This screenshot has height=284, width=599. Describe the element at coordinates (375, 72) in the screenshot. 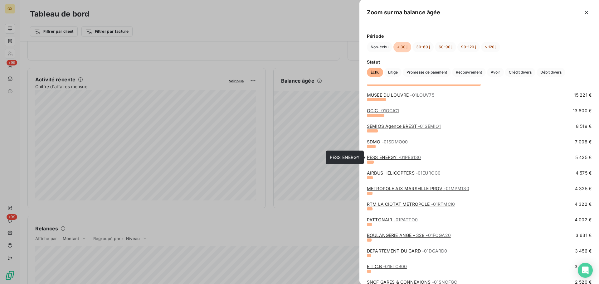

I see `button: Échu` at that location.